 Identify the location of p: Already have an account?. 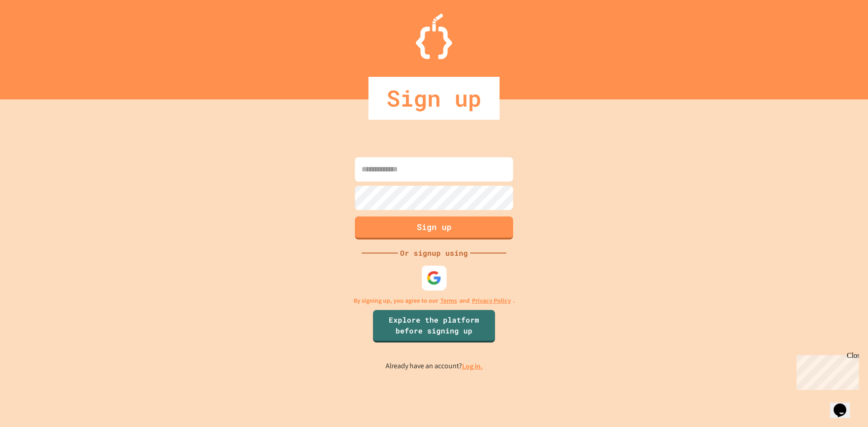
(434, 366).